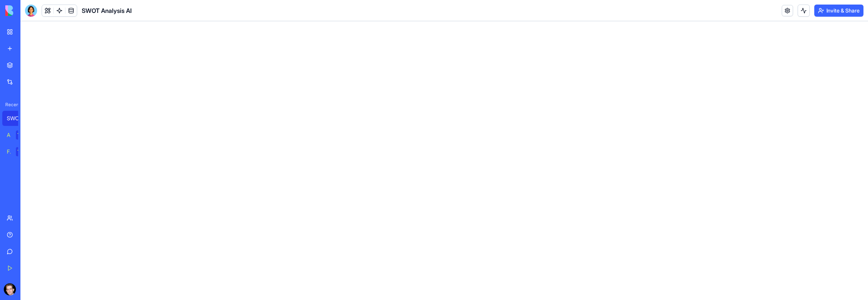 The image size is (868, 300). What do you see at coordinates (10, 289) in the screenshot?
I see `img: ACg8ocLe8r1qNriBqrEXaZmiB-dPK-NNygwEfcC3XZEIiAWJxtrpimxUcQ=s96-c` at bounding box center [10, 289].